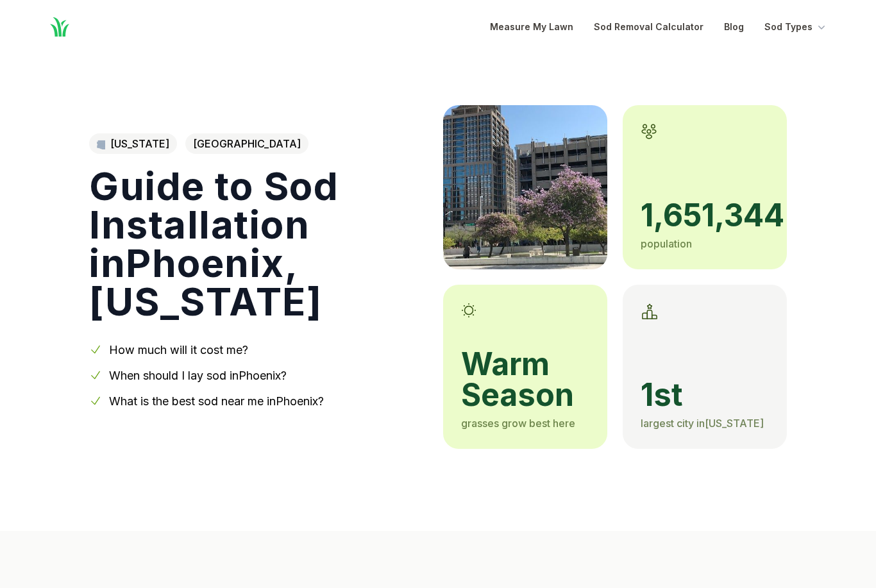  What do you see at coordinates (734, 27) in the screenshot?
I see `a: Blog` at bounding box center [734, 27].